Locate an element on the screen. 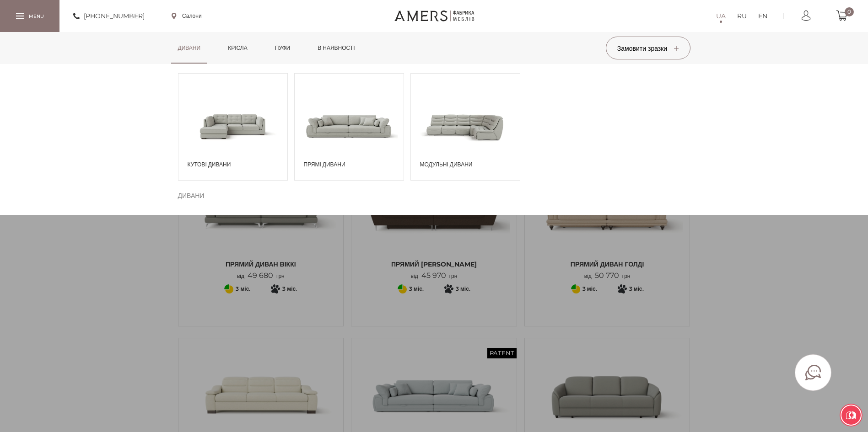  button: Замовити зразки is located at coordinates (648, 48).